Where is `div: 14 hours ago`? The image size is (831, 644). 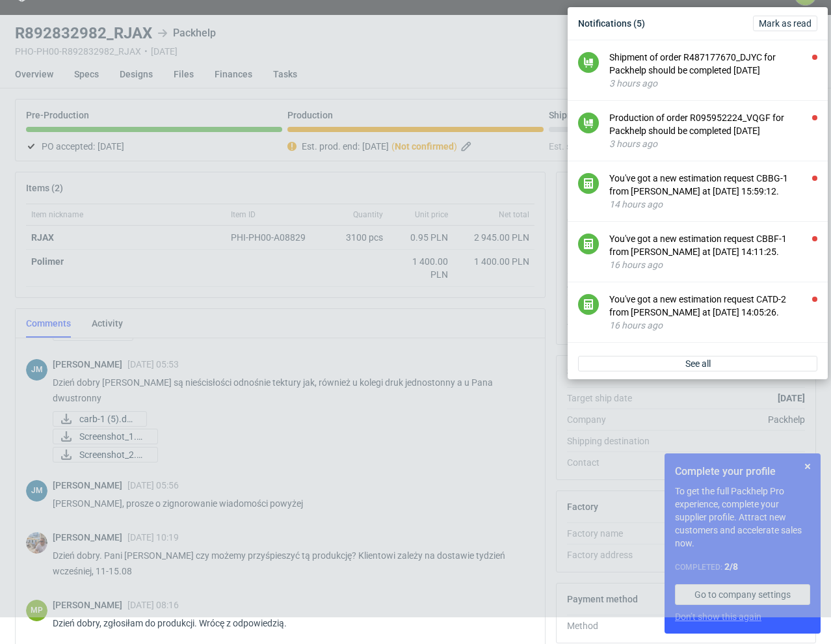
div: 14 hours ago is located at coordinates (713, 204).